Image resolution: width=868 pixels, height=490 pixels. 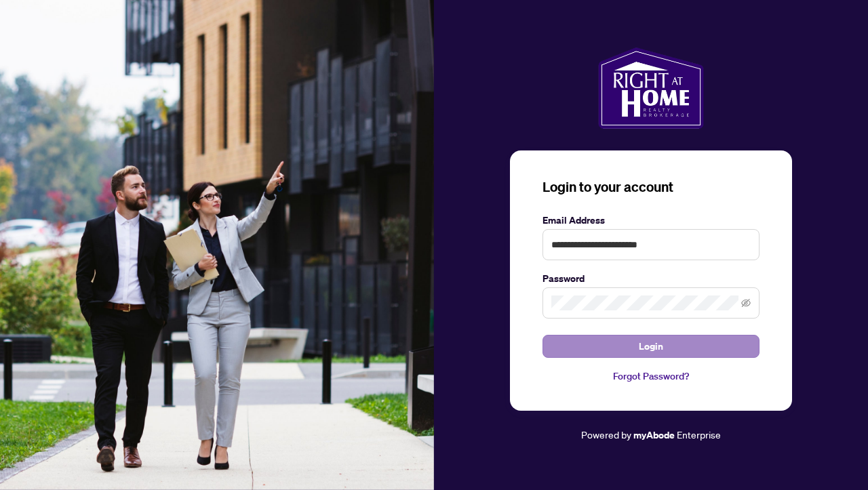 I want to click on span: Enterprise, so click(x=698, y=435).